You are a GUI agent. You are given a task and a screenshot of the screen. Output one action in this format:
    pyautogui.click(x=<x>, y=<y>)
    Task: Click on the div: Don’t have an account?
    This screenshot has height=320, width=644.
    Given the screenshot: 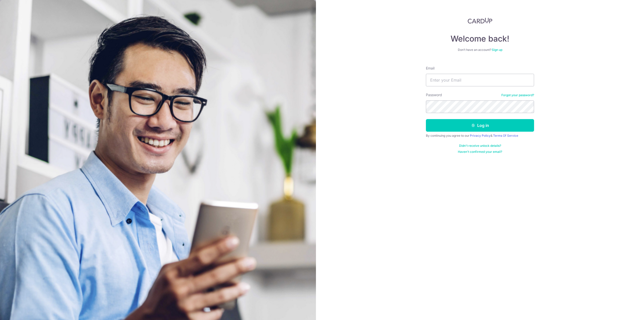 What is the action you would take?
    pyautogui.click(x=480, y=50)
    